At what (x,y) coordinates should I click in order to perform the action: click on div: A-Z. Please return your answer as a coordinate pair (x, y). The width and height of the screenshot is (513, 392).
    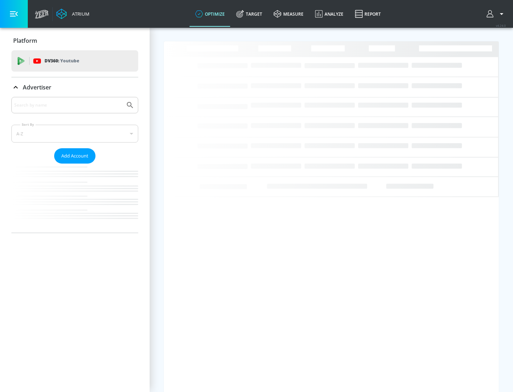
    Looking at the image, I should click on (75, 134).